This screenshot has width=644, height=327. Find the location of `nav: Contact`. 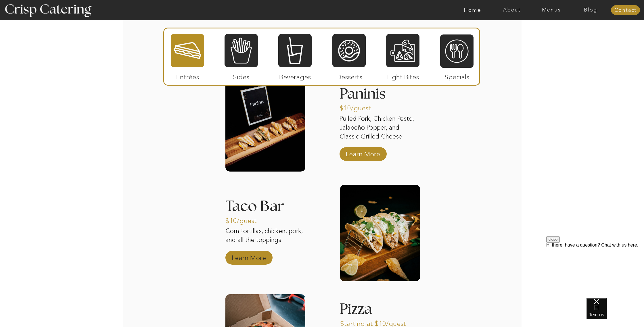

nav: Contact is located at coordinates (625, 11).